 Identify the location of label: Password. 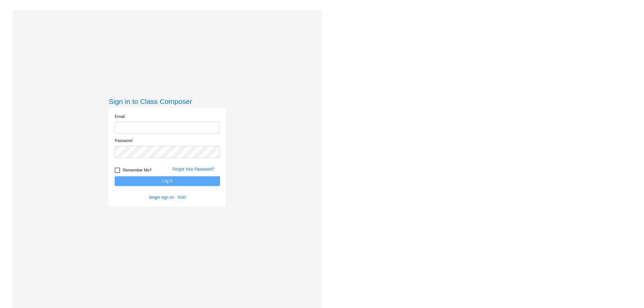
(123, 141).